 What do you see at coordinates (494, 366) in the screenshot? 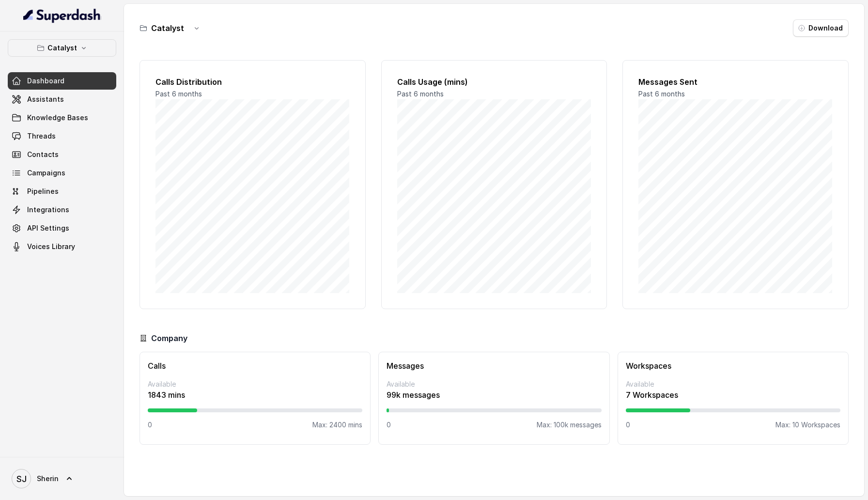
I see `h3: Messages` at bounding box center [494, 366].